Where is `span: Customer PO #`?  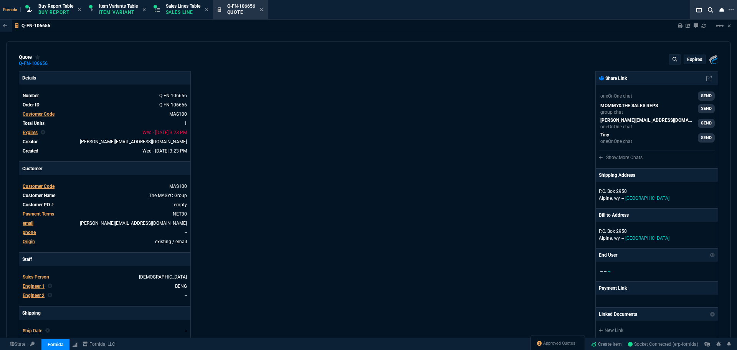 span: Customer PO # is located at coordinates (38, 204).